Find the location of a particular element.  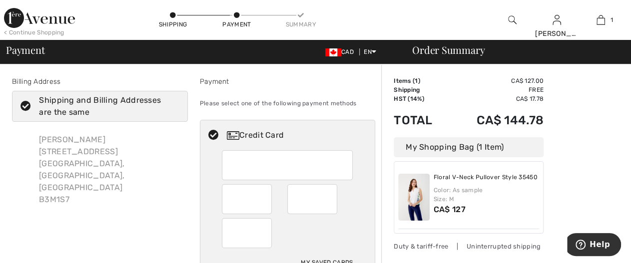

span: EN is located at coordinates (370, 52).